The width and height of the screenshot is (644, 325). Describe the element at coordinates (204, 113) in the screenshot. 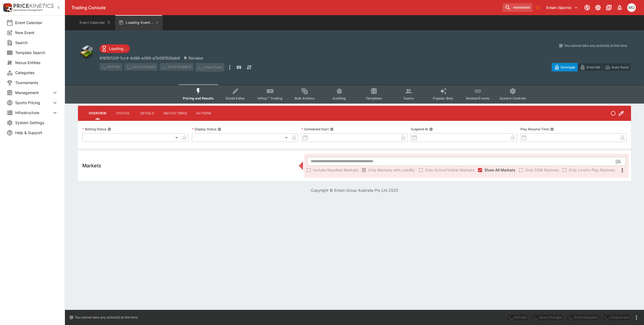

I see `button: Actions` at that location.